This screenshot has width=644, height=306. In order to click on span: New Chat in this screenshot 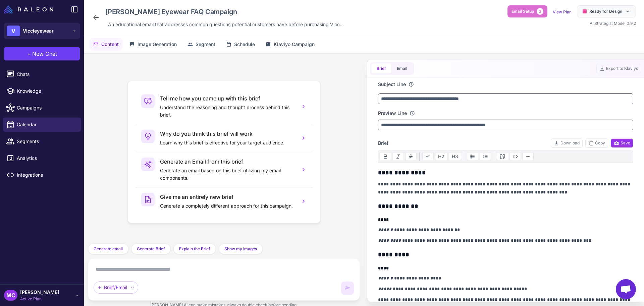, I will do `click(44, 53)`.